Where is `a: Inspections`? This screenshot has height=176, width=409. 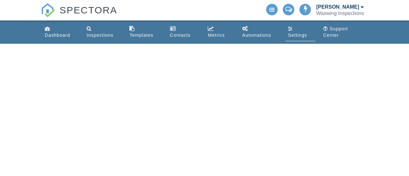
a: Inspections is located at coordinates (103, 32).